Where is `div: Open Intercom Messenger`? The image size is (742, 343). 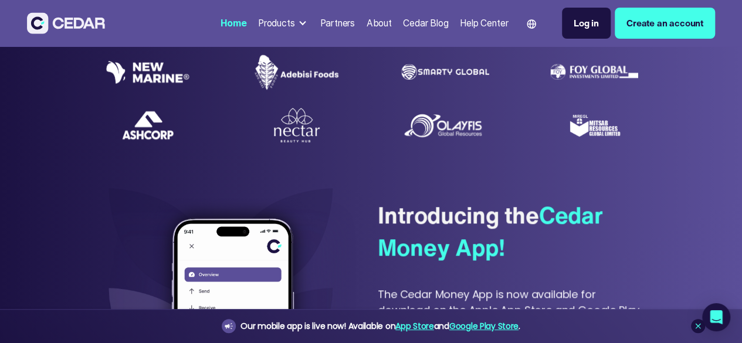
div: Open Intercom Messenger is located at coordinates (716, 317).